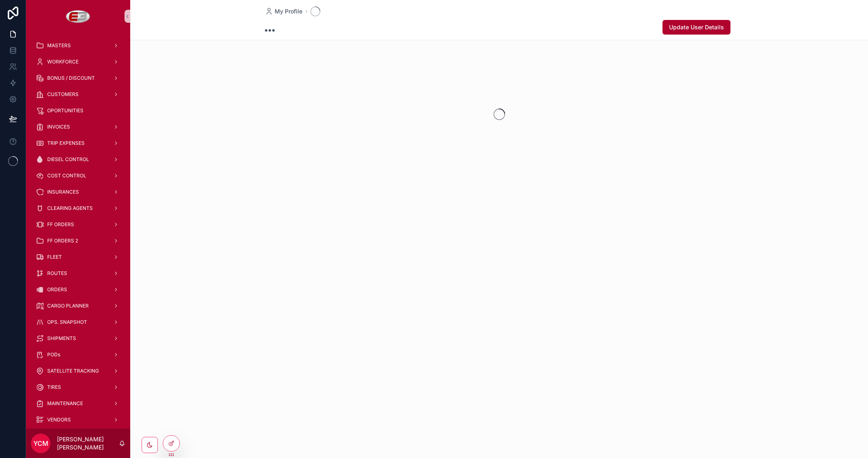  I want to click on span: MASTERS, so click(59, 46).